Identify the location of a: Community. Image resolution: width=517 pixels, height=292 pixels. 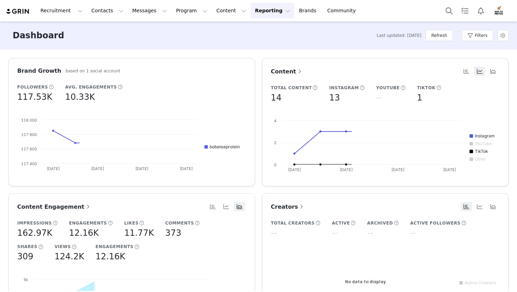
(343, 11).